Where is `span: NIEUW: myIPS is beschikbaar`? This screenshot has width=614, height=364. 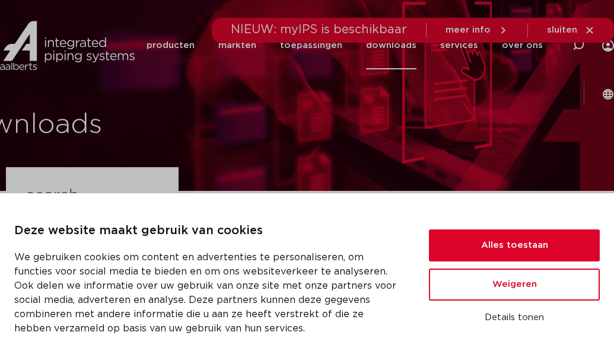
span: NIEUW: myIPS is beschikbaar is located at coordinates (319, 29).